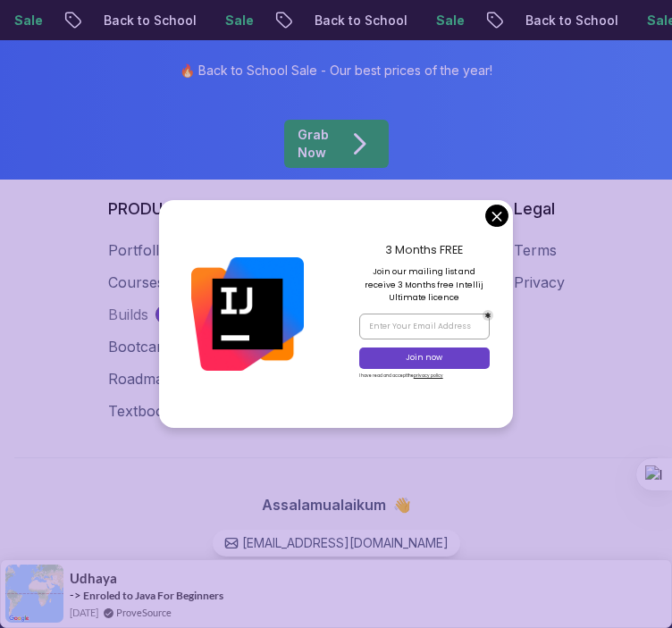 This screenshot has height=628, width=672. Describe the element at coordinates (336, 504) in the screenshot. I see `p: Assalamualaikum` at that location.